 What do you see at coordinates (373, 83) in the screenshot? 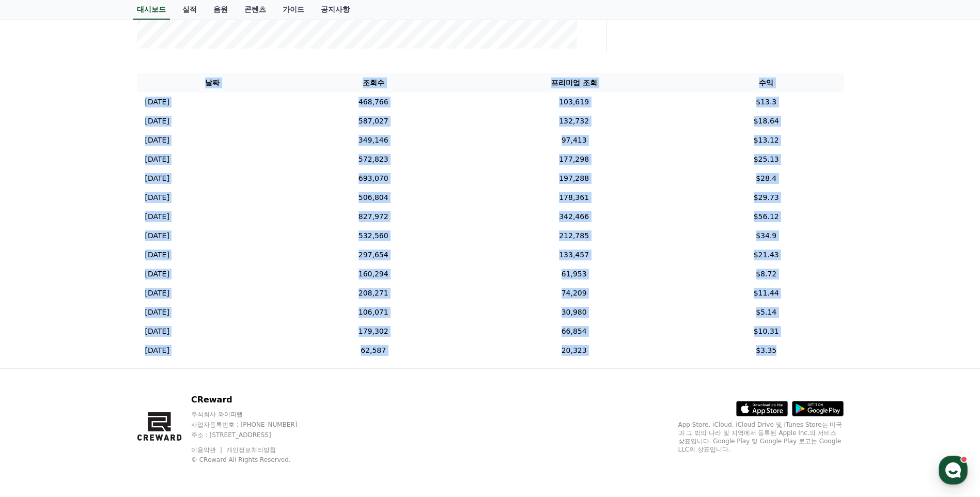
I see `th: 조회수` at bounding box center [373, 83].